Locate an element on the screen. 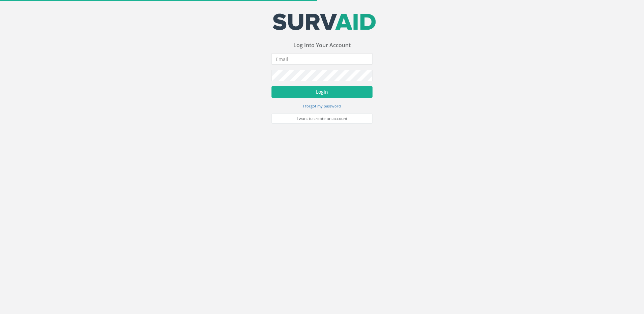  button: Login is located at coordinates (322, 92).